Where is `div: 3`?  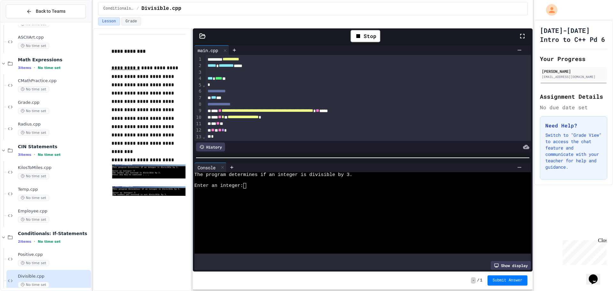 div: 3 is located at coordinates (198, 72).